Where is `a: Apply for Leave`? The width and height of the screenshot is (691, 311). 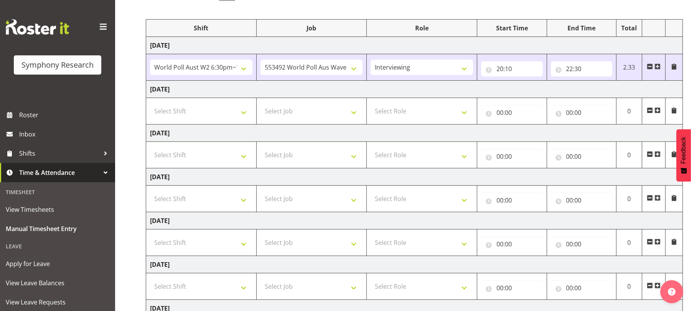
a: Apply for Leave is located at coordinates (58, 263).